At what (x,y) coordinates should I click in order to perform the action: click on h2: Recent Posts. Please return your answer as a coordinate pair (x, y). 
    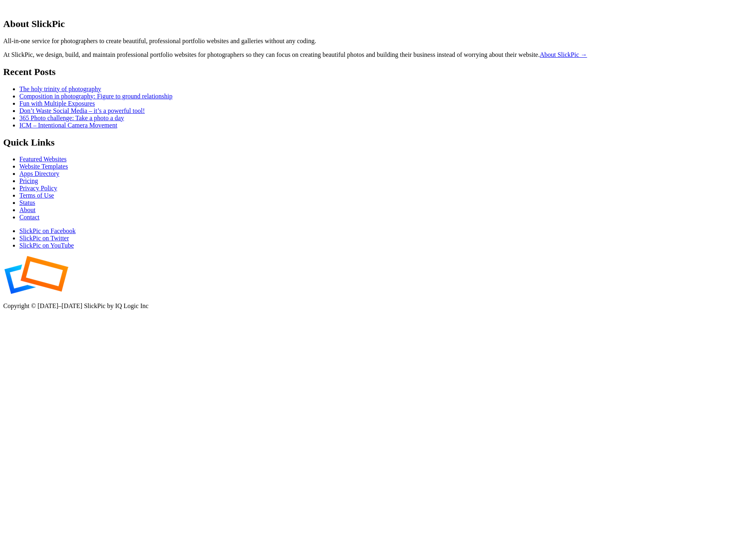
    Looking at the image, I should click on (378, 72).